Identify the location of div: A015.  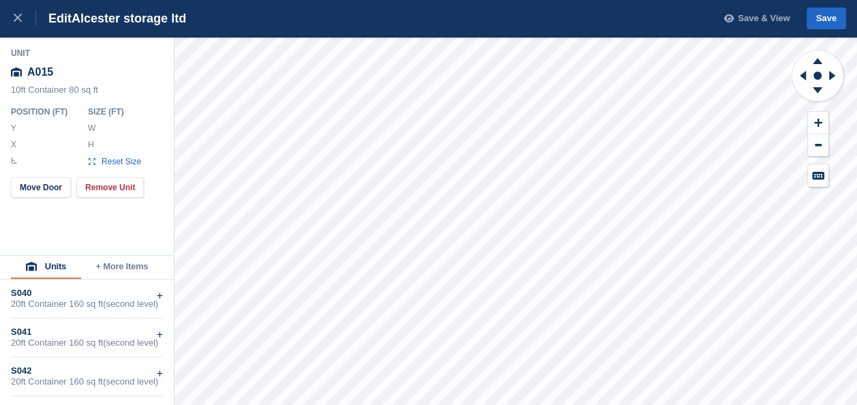
(87, 72).